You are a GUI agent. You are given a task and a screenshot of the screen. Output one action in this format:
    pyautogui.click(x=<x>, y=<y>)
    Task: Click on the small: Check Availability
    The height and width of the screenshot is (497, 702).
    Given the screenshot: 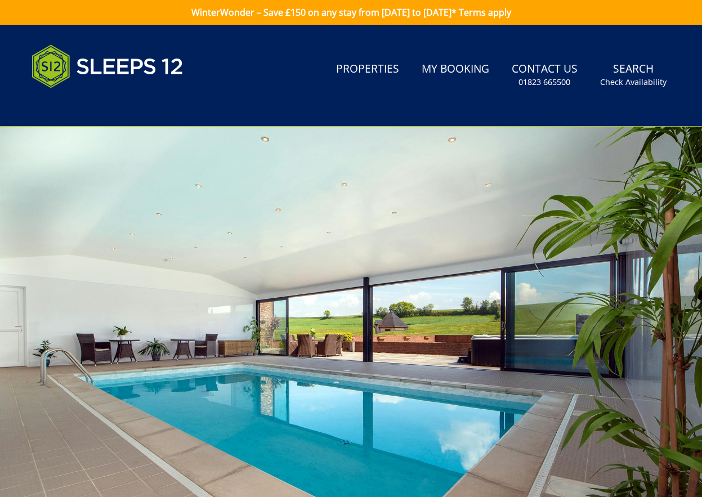 What is the action you would take?
    pyautogui.click(x=633, y=82)
    